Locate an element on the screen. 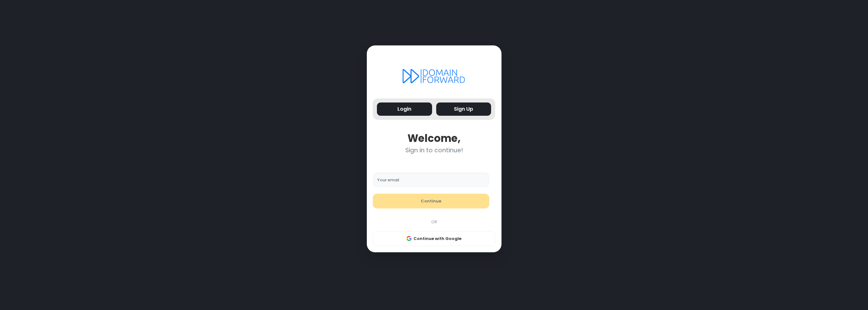 Image resolution: width=868 pixels, height=310 pixels. button: Sign Up is located at coordinates (464, 109).